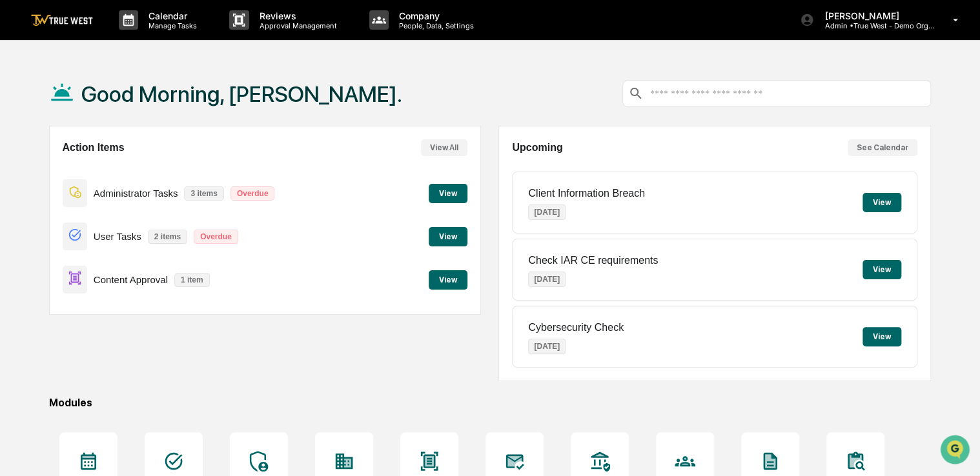  Describe the element at coordinates (124, 37) in the screenshot. I see `p: How can we help?` at that location.